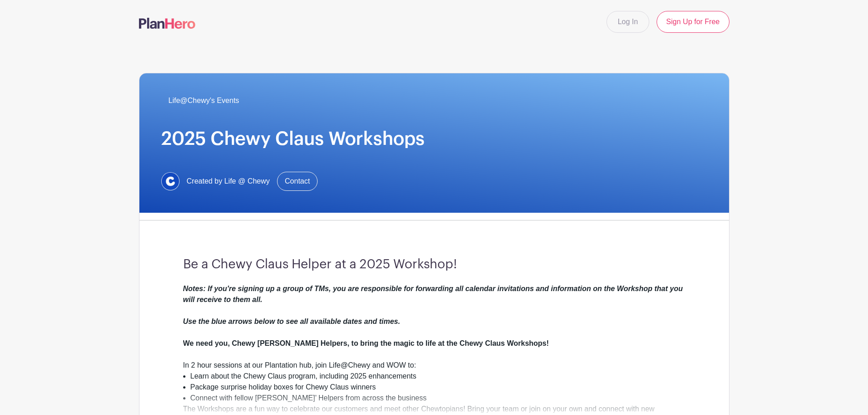 This screenshot has height=415, width=868. What do you see at coordinates (693, 21) in the screenshot?
I see `a: Sign Up for Free` at bounding box center [693, 21].